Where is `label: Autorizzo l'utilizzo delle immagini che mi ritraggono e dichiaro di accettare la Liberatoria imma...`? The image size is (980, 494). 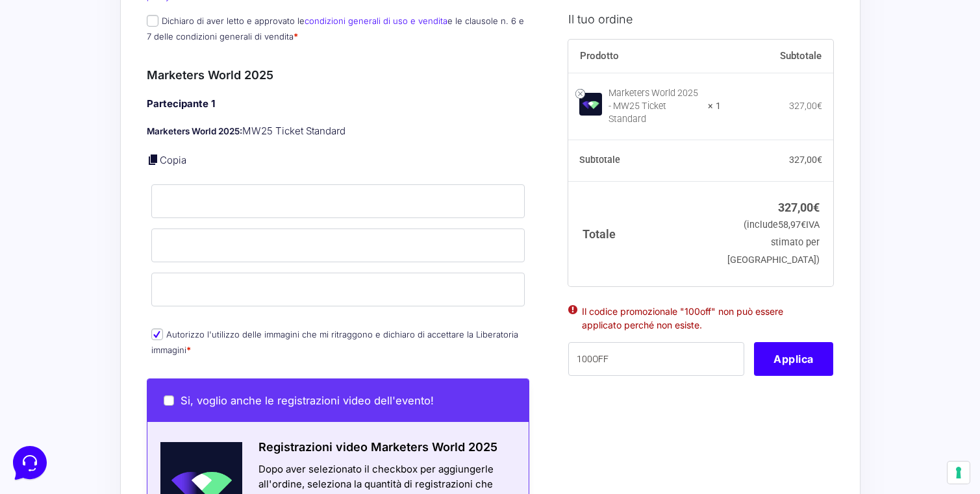 label: Autorizzo l'utilizzo delle immagini che mi ritraggono e dichiaro di accettare la Liberatoria imma... is located at coordinates (334, 342).